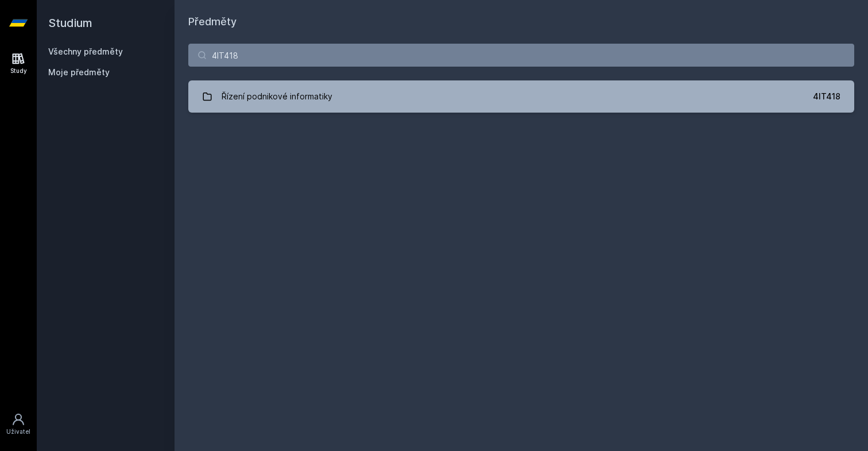 This screenshot has height=451, width=868. Describe the element at coordinates (521, 22) in the screenshot. I see `h1: Předměty` at that location.